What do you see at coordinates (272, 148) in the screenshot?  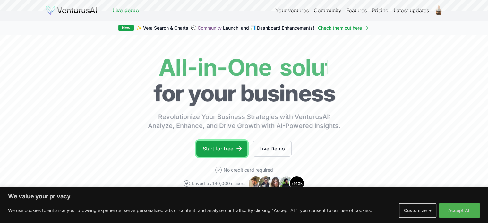 I see `a: Live Demo` at bounding box center [272, 148].